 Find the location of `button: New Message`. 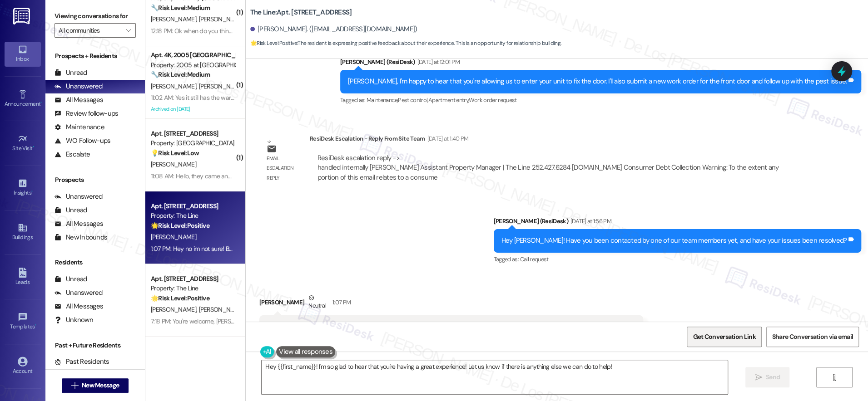

button: New Message is located at coordinates (95, 386).